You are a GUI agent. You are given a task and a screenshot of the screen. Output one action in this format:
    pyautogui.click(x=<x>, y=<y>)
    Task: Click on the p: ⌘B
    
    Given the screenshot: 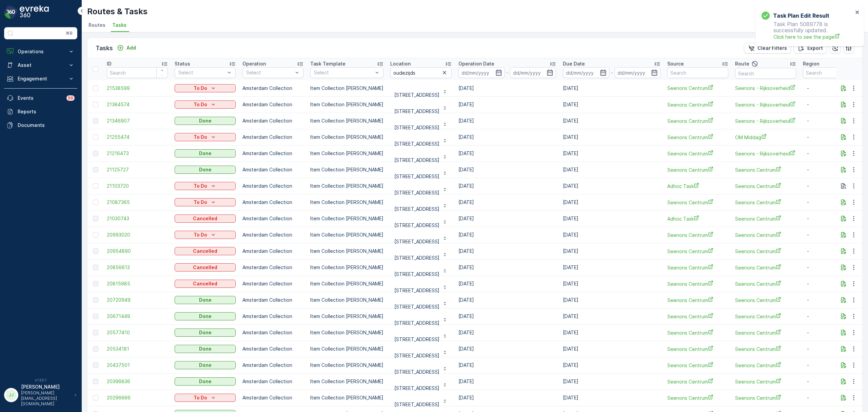 What is the action you would take?
    pyautogui.click(x=69, y=33)
    